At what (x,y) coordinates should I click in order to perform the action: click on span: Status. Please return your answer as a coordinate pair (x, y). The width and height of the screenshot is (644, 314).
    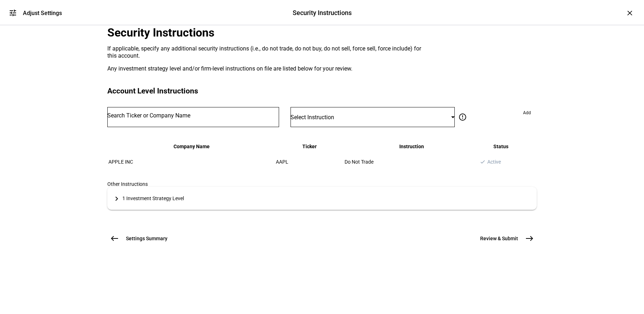
    Looking at the image, I should click on (500, 147).